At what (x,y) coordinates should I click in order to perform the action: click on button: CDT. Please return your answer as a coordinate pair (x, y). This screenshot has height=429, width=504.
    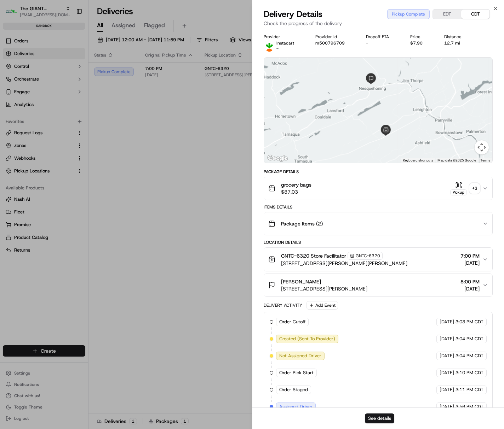
    Looking at the image, I should click on (475, 14).